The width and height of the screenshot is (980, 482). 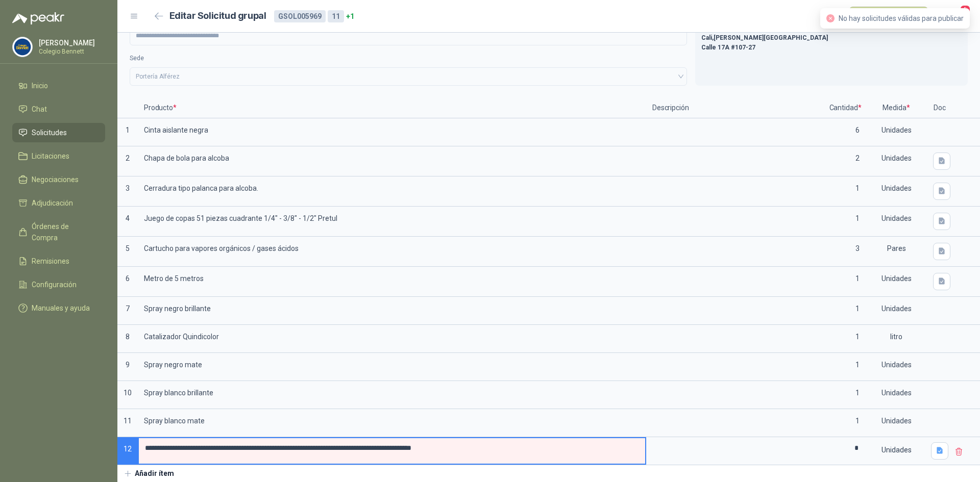 I want to click on img: Logo peakr, so click(x=38, y=19).